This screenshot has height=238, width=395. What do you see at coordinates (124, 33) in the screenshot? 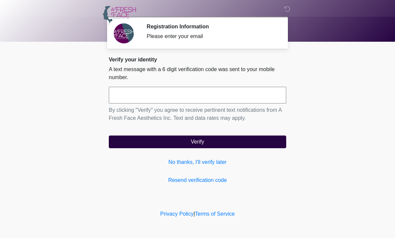
I see `img: Agent Avatar` at bounding box center [124, 33].